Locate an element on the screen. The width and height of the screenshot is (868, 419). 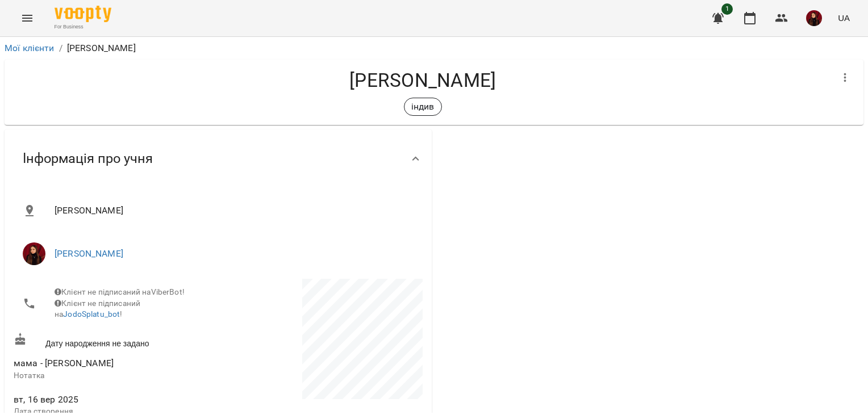
nav: breadcrumb is located at coordinates (434, 49).